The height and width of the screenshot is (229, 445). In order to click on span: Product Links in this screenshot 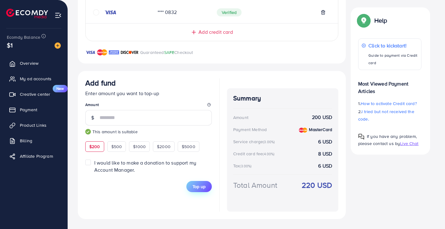, I will do `click(33, 125)`.